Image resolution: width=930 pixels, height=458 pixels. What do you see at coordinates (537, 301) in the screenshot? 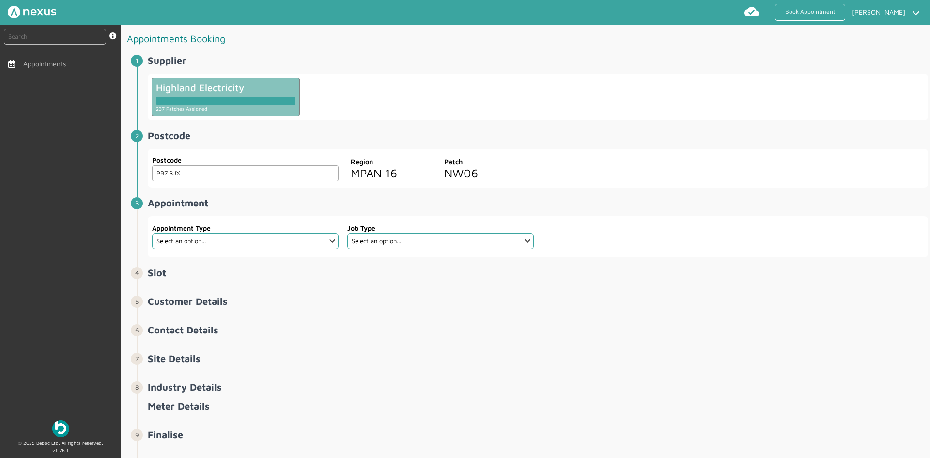
I see `h2: Customer Details ️️️` at bounding box center [537, 301].